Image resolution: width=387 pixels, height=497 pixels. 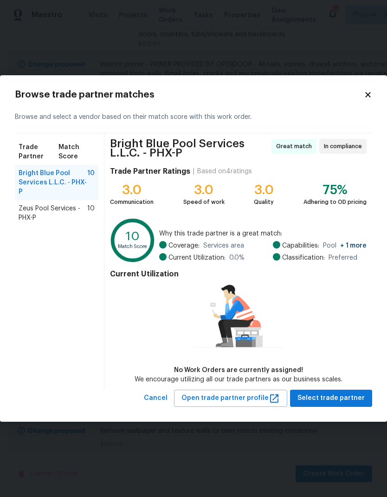 What do you see at coordinates (189, 95) in the screenshot?
I see `h2: Browse trade partner matches` at bounding box center [189, 95].